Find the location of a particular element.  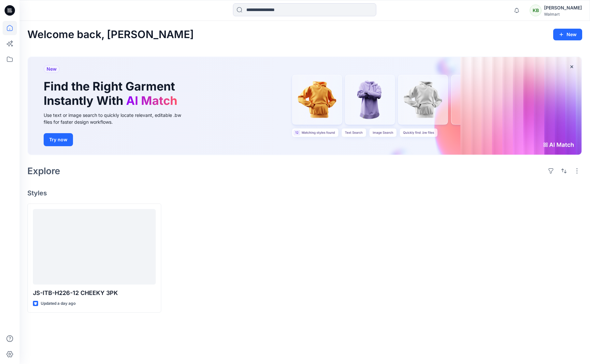

div: Walmart is located at coordinates (563, 14).